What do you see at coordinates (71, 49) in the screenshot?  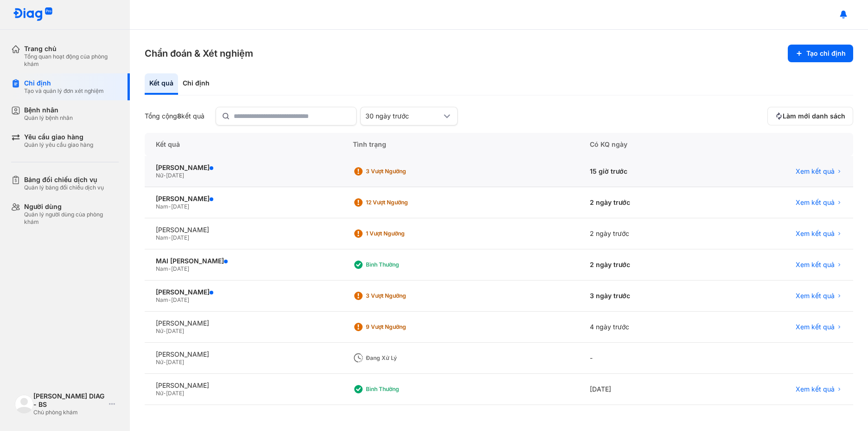 I see `div: Trang chủ` at bounding box center [71, 49].